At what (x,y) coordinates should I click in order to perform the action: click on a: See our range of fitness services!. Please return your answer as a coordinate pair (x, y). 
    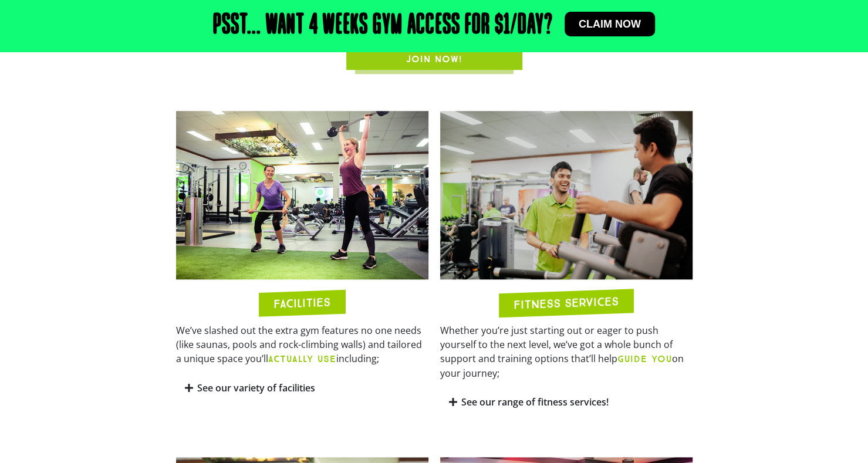
    Looking at the image, I should click on (535, 402).